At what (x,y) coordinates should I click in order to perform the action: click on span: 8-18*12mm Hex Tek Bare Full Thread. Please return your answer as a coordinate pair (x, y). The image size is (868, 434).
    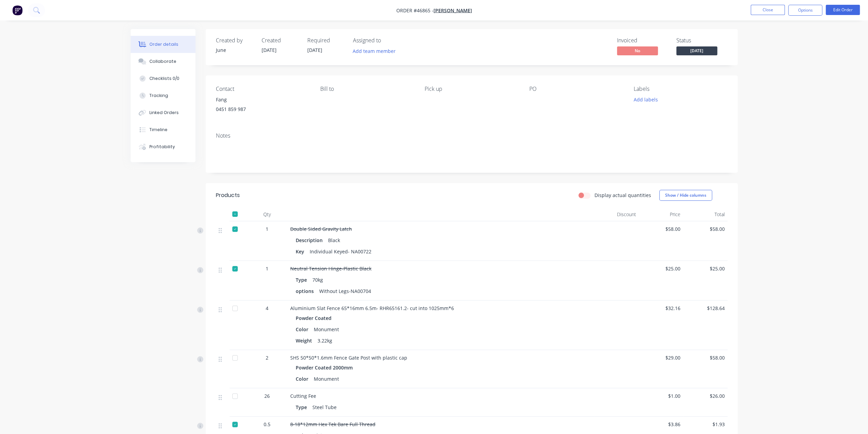
    Looking at the image, I should click on (333, 424).